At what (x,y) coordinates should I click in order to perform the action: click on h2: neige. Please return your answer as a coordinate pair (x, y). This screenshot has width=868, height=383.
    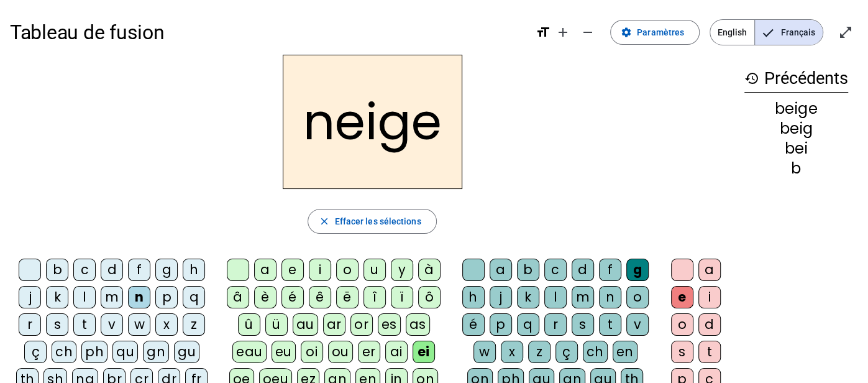
    Looking at the image, I should click on (373, 122).